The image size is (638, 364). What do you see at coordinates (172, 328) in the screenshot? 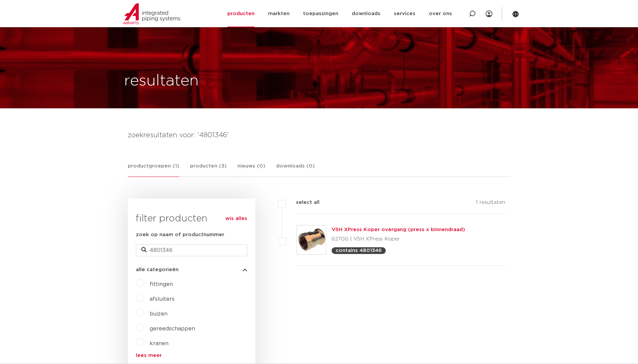
I see `a: gereedschappen` at bounding box center [172, 328].